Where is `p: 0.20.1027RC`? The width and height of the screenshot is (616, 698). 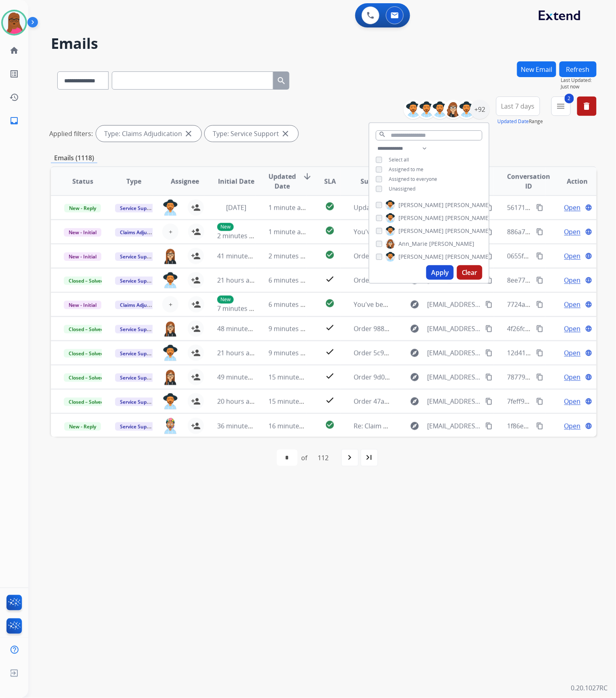 p: 0.20.1027RC is located at coordinates (589, 688).